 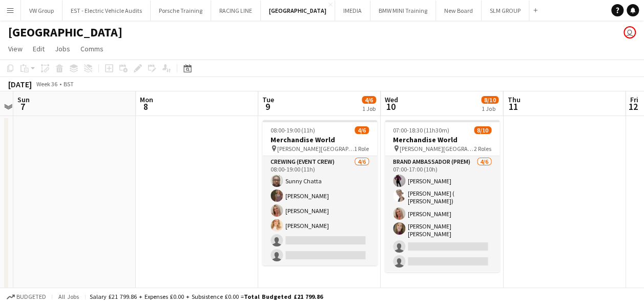 What do you see at coordinates (38, 49) in the screenshot?
I see `a: Edit` at bounding box center [38, 49].